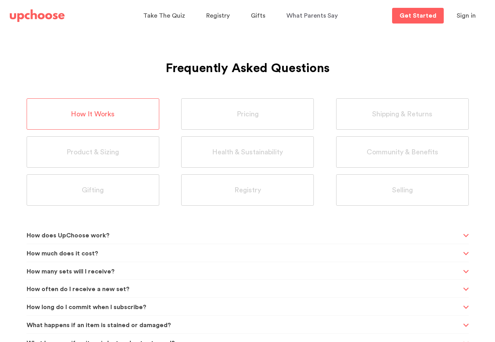 Image resolution: width=495 pixels, height=342 pixels. What do you see at coordinates (259, 16) in the screenshot?
I see `a: Gifts` at bounding box center [259, 16].